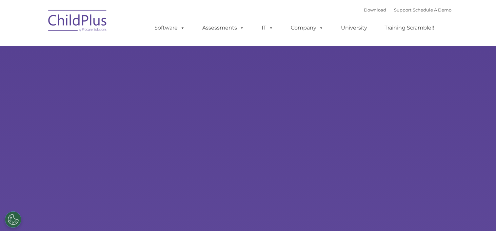  Describe the element at coordinates (375, 10) in the screenshot. I see `a: Download` at that location.